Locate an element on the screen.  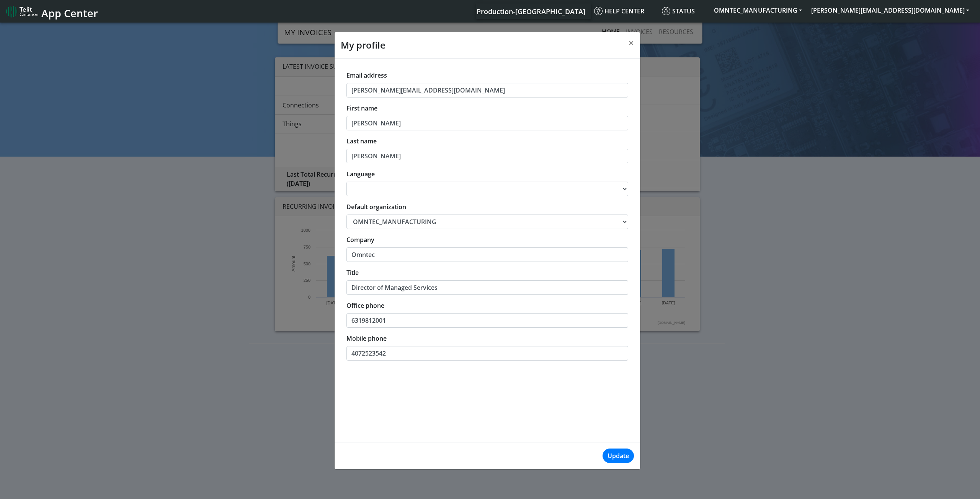
a: Help center is located at coordinates (625, 11).